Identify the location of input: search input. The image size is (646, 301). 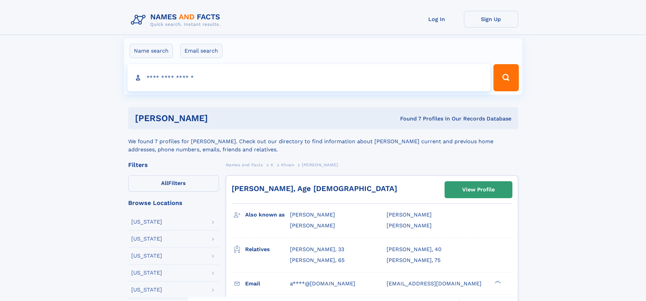
(309, 78).